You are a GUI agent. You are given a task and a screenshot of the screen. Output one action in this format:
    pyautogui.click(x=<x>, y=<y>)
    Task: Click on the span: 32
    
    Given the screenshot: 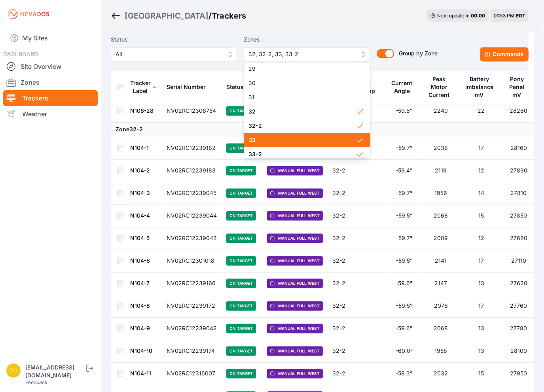 What is the action you would take?
    pyautogui.click(x=302, y=111)
    